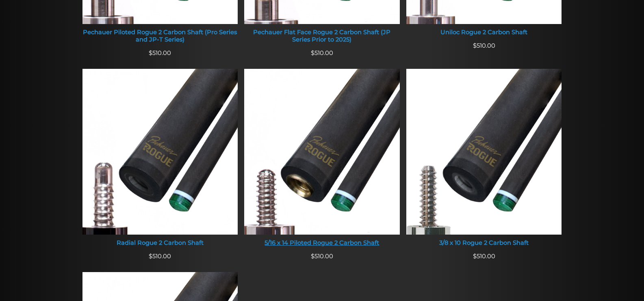  What do you see at coordinates (160, 151) in the screenshot?
I see `img: Radial Rogue 2 Carbon Shaft` at bounding box center [160, 151].